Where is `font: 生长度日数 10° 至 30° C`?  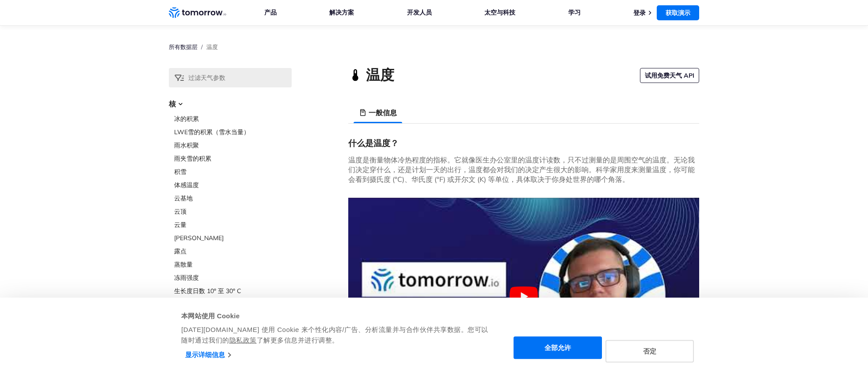
font: 生长度日数 10° 至 30° C is located at coordinates (208, 291).